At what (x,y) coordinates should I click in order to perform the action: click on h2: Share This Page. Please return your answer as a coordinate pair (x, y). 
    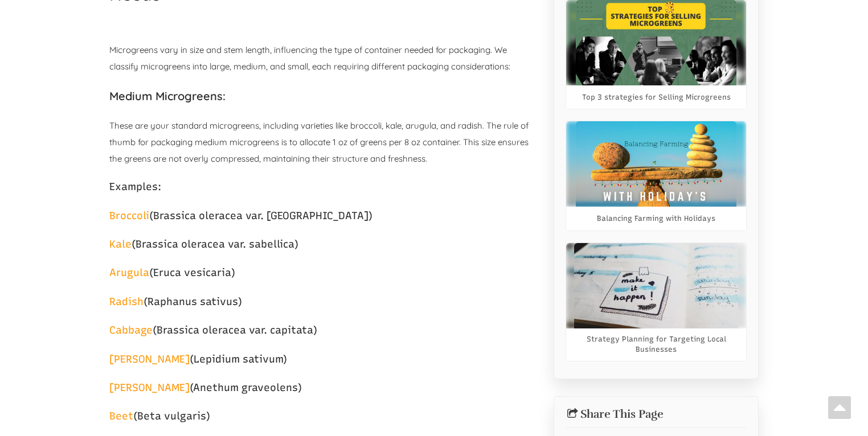
    Looking at the image, I should click on (656, 414).